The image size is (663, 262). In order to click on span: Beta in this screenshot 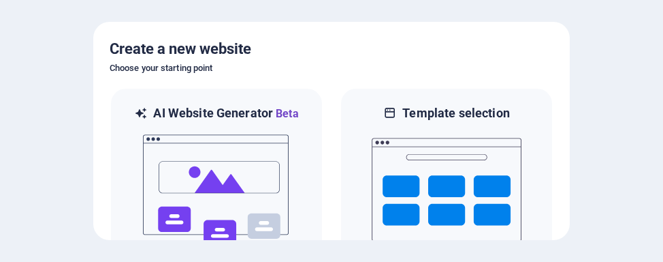, I will do `click(286, 113)`.